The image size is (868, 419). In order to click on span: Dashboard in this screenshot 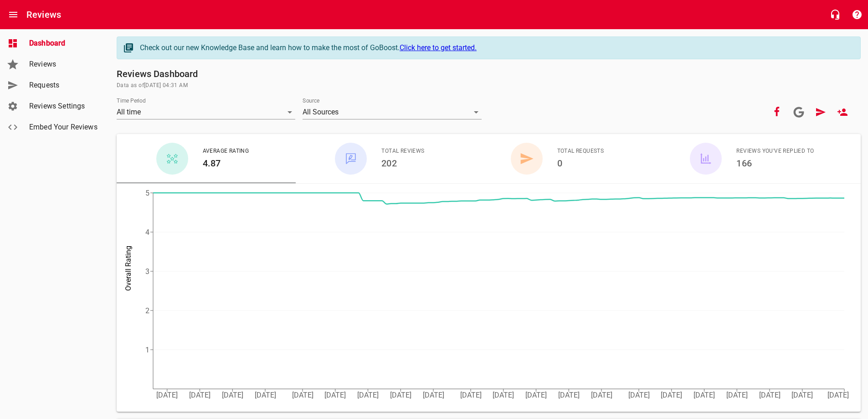, I will do `click(64, 43)`.